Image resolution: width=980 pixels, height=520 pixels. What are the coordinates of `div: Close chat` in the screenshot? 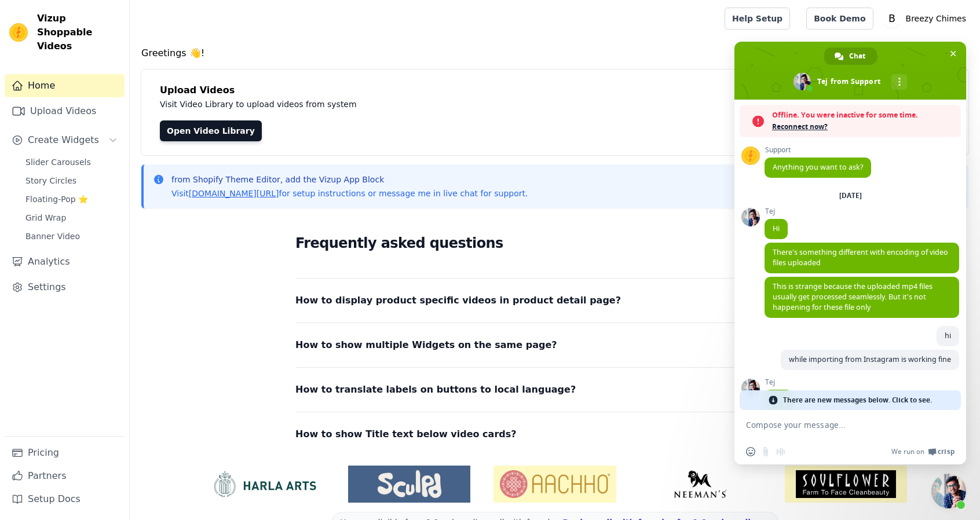 It's located at (950, 491).